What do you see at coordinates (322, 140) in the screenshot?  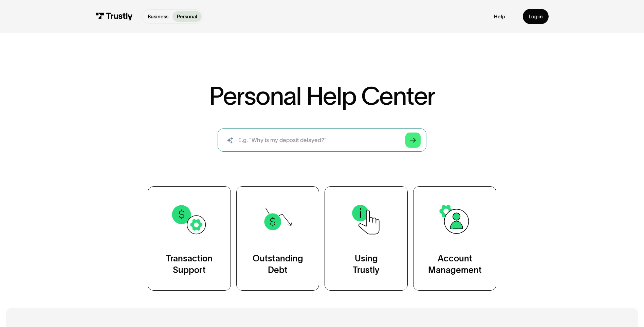 I see `form: Search` at bounding box center [322, 140].